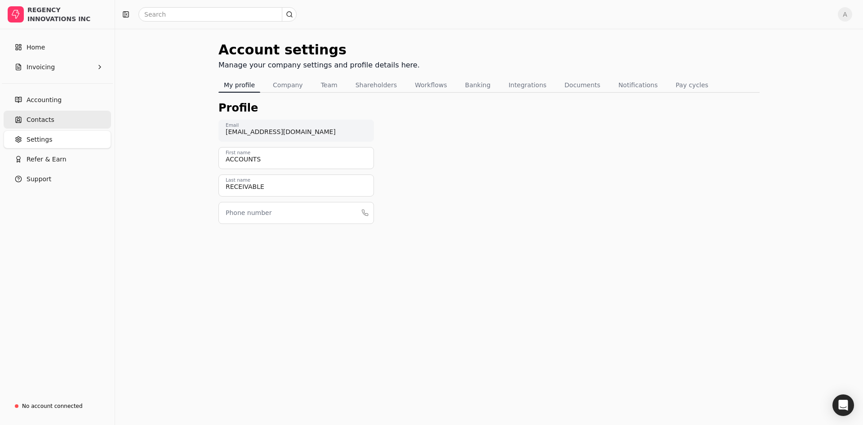  What do you see at coordinates (67, 14) in the screenshot?
I see `div: REGENCY INNOVATIONS INC` at bounding box center [67, 14].